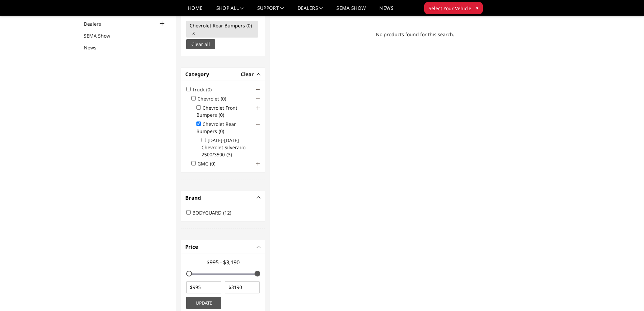 The width and height of the screenshot is (644, 311). I want to click on a: Home, so click(195, 10).